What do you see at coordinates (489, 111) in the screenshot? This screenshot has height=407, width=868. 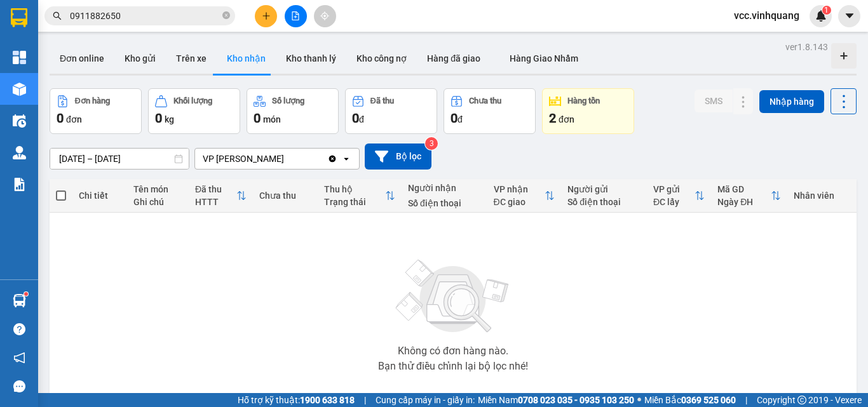 I see `button: Chưa thu0đ` at bounding box center [489, 111].